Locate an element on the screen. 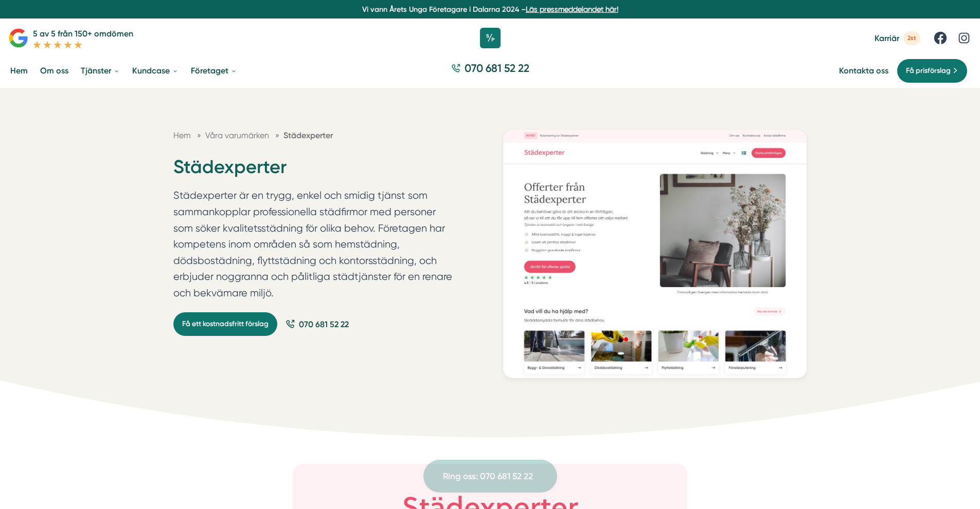 The height and width of the screenshot is (509, 980). img: Städexperter is located at coordinates (655, 253).